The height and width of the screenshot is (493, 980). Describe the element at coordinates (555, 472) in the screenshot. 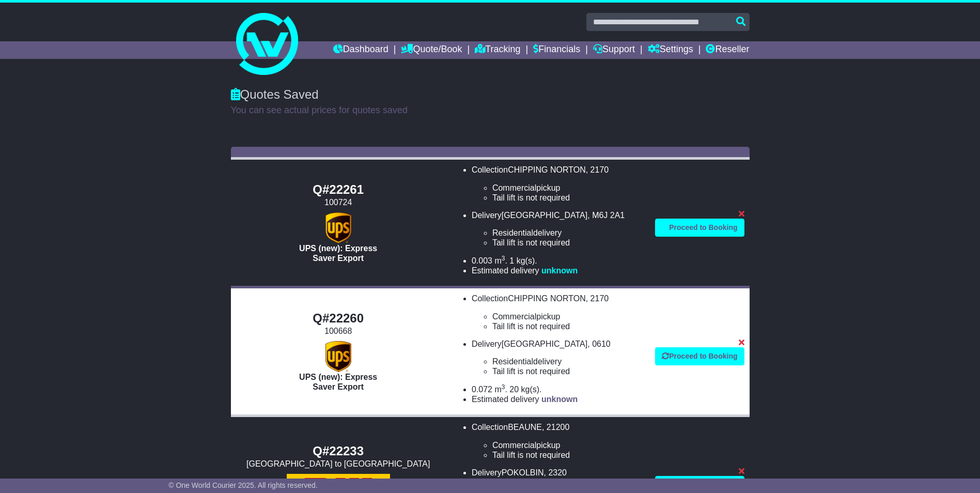

I see `span: , 2320` at that location.